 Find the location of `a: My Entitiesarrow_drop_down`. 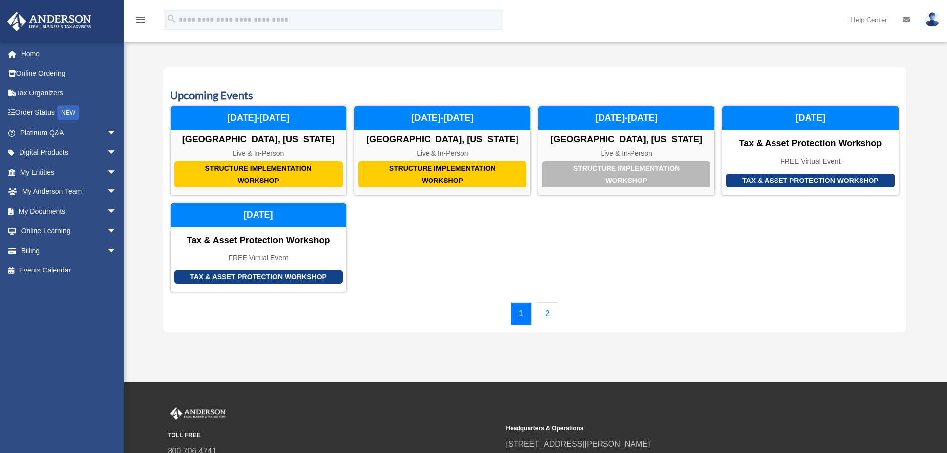

a: My Entitiesarrow_drop_down is located at coordinates (69, 172).